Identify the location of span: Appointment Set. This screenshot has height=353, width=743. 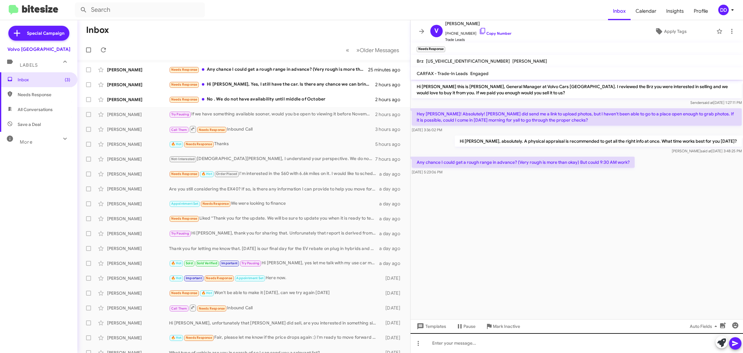
(250, 278).